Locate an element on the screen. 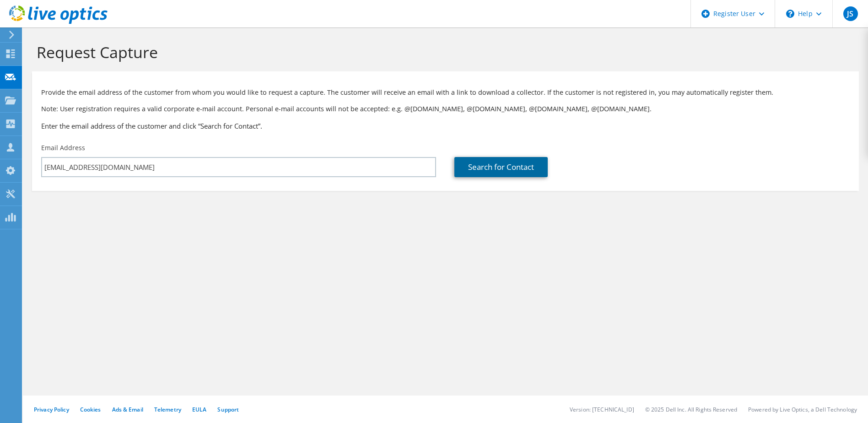 Image resolution: width=868 pixels, height=423 pixels. a: Privacy Policy is located at coordinates (52, 409).